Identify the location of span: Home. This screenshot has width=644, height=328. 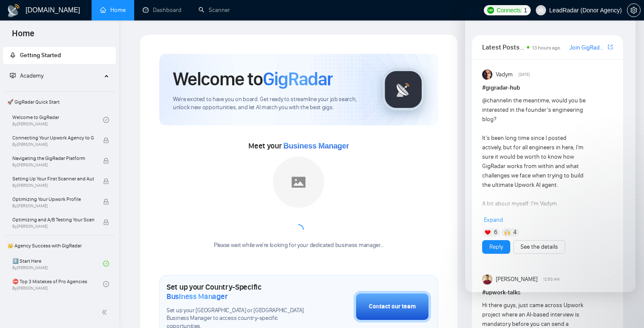
(23, 36).